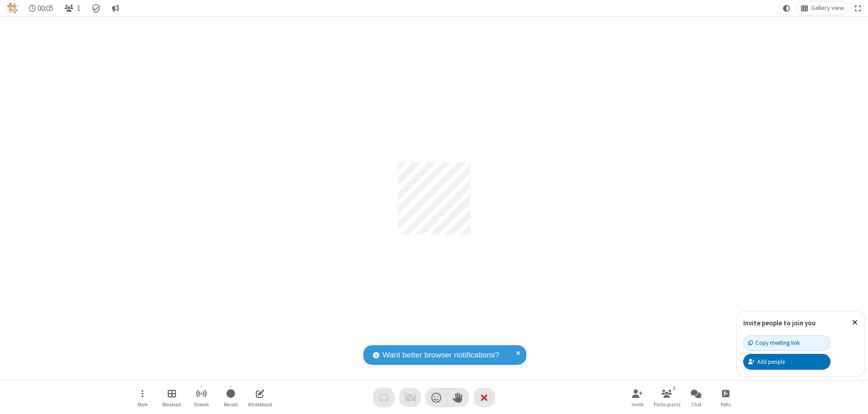 Image resolution: width=868 pixels, height=414 pixels. What do you see at coordinates (458, 397) in the screenshot?
I see `button: Raise hand` at bounding box center [458, 397].